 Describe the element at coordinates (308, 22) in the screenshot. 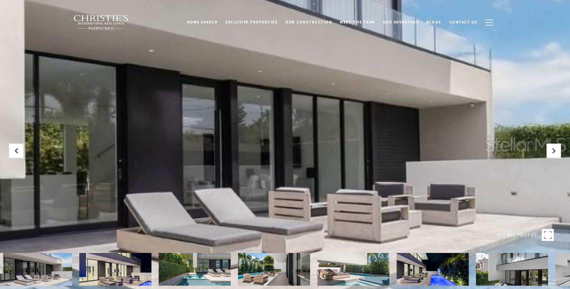

I see `a: New Construction` at that location.